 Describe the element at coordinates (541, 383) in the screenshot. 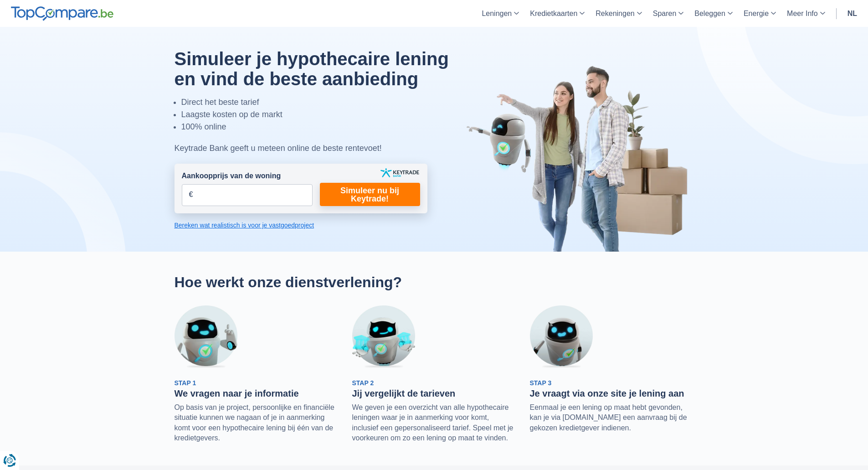

I see `span: Stap 3` at that location.